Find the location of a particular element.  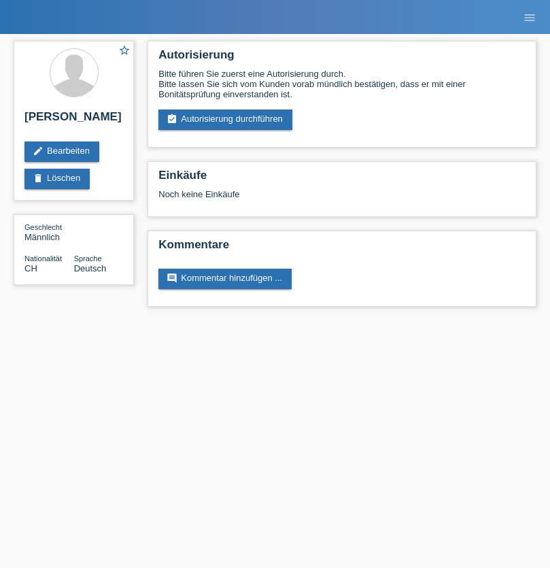

i: delete is located at coordinates (38, 178).